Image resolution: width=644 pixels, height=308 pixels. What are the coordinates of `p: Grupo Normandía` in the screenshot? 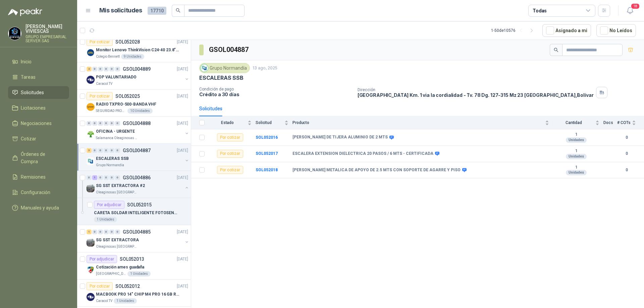 It's located at (110, 165).